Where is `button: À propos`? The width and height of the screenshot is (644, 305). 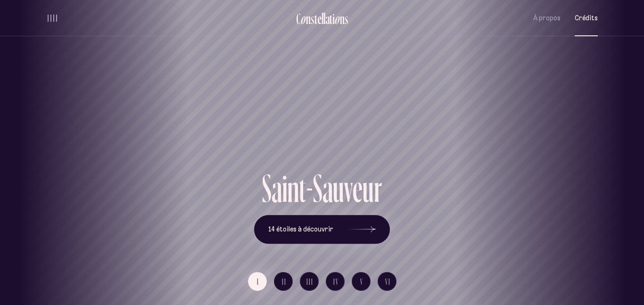
button: À propos is located at coordinates (547, 18).